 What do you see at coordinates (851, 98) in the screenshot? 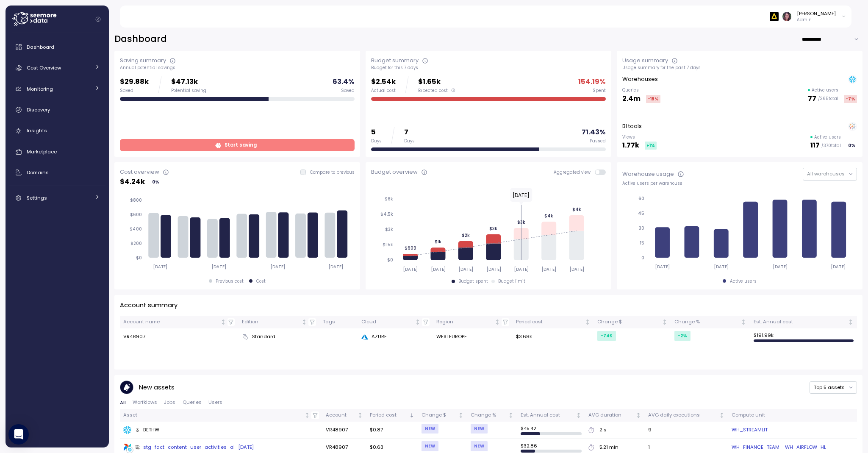
I see `div: -7 %` at bounding box center [851, 98].